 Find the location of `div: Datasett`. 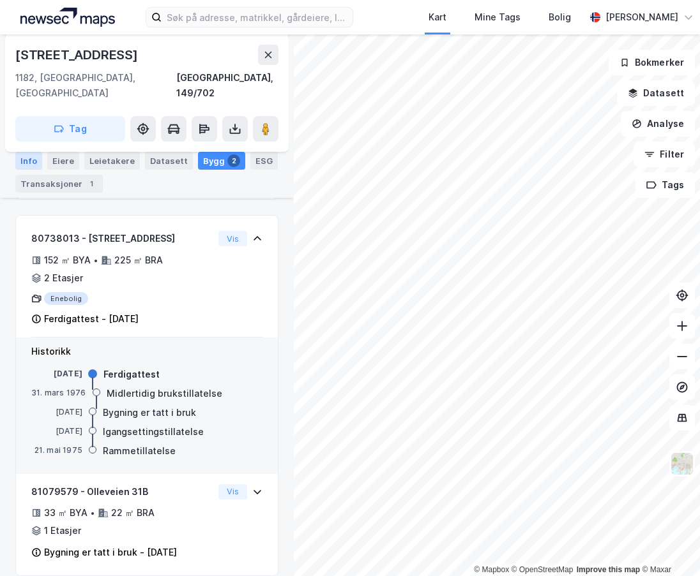

div: Datasett is located at coordinates (168, 161).